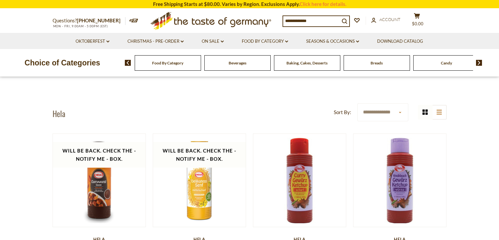 The width and height of the screenshot is (499, 240). Describe the element at coordinates (237, 63) in the screenshot. I see `a: Beverages` at that location.